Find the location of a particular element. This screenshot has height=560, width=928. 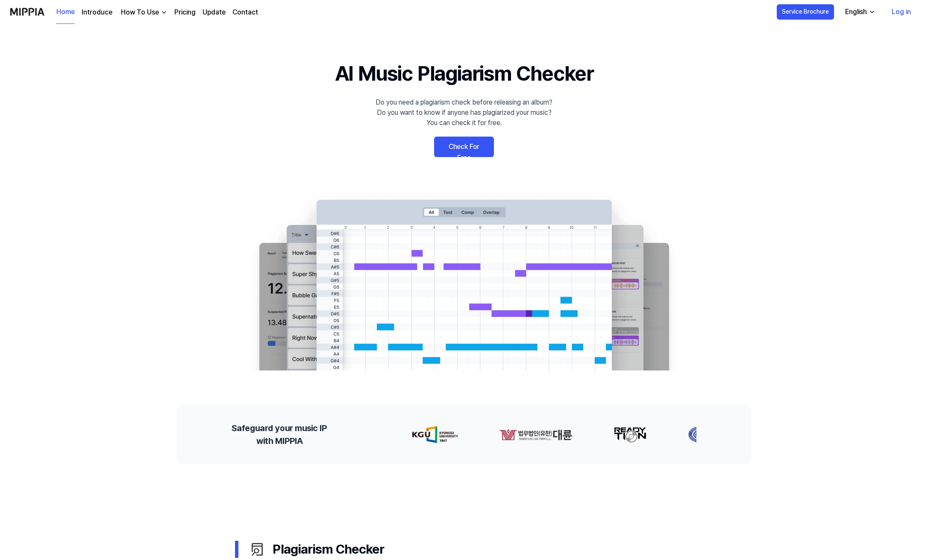

img: down is located at coordinates (164, 12).